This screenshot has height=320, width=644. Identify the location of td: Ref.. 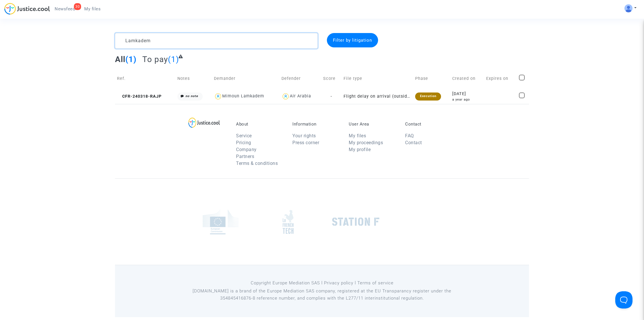
(145, 79).